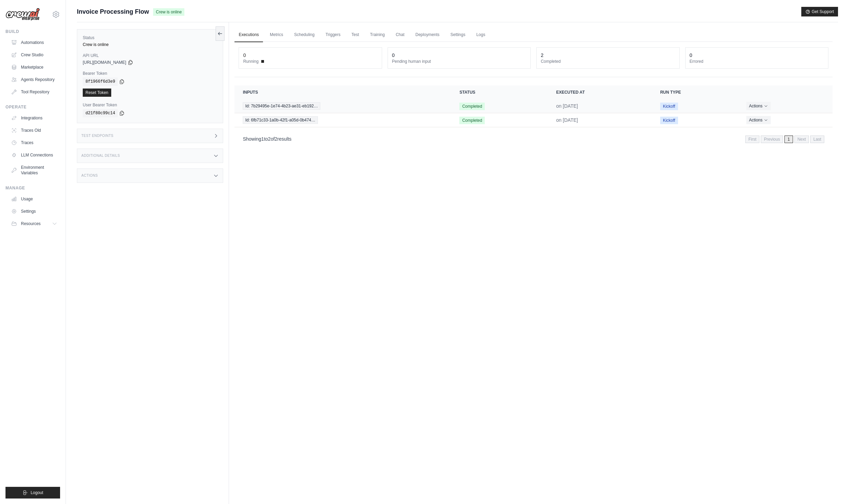 The image size is (849, 504). What do you see at coordinates (33, 32) in the screenshot?
I see `div: Build` at bounding box center [33, 32].